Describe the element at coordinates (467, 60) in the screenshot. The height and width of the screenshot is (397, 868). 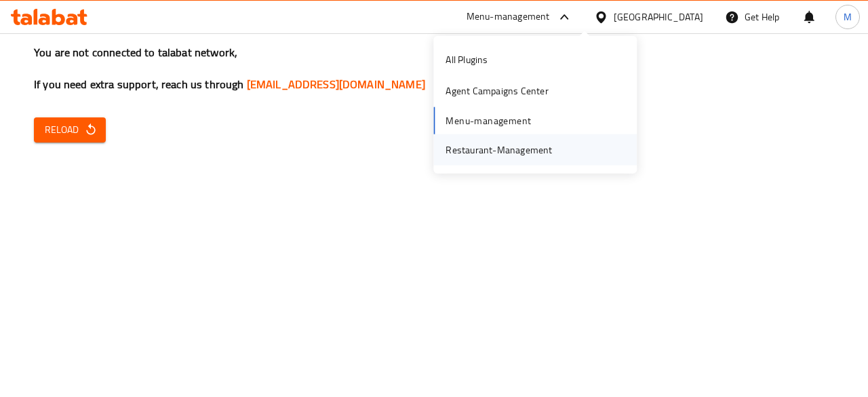
I see `div: All Plugins` at that location.